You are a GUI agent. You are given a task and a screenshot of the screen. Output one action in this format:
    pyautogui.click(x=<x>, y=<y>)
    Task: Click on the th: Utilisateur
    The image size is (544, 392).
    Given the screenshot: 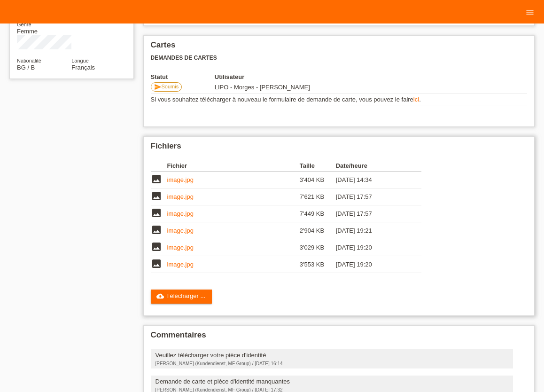 What is the action you would take?
    pyautogui.click(x=290, y=76)
    